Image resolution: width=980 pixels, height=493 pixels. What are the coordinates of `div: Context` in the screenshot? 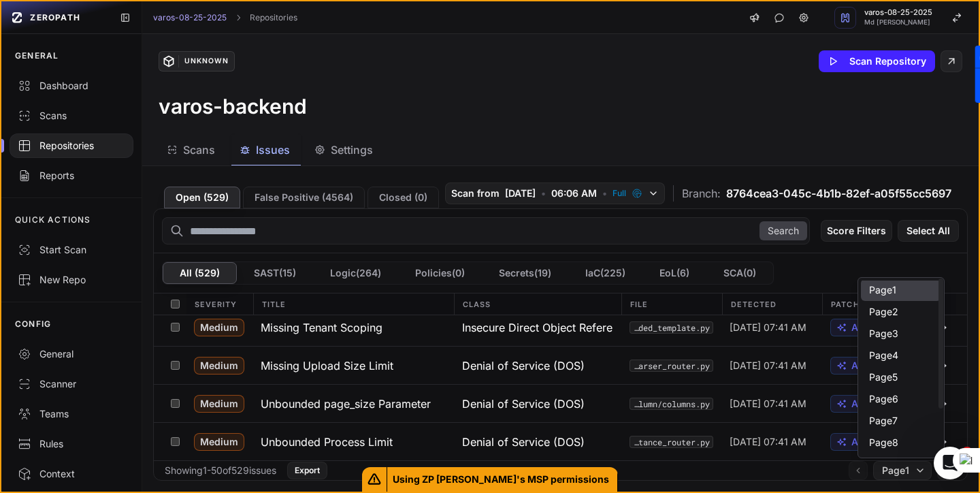 It's located at (71, 474).